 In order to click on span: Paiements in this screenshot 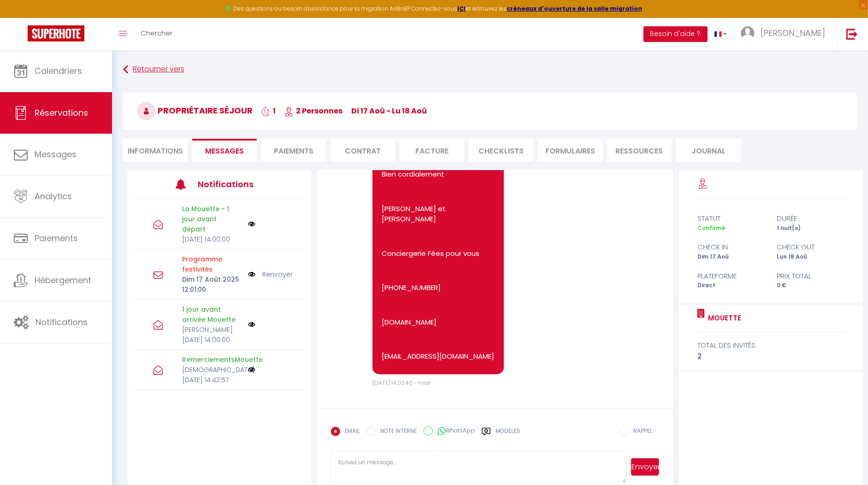, I will do `click(56, 238)`.